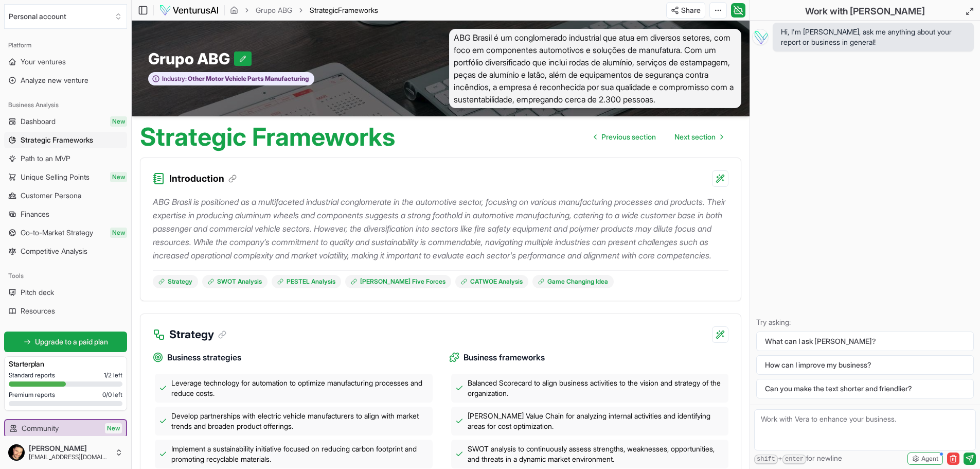 The width and height of the screenshot is (980, 469). Describe the element at coordinates (55, 177) in the screenshot. I see `span: Unique Selling Points` at that location.